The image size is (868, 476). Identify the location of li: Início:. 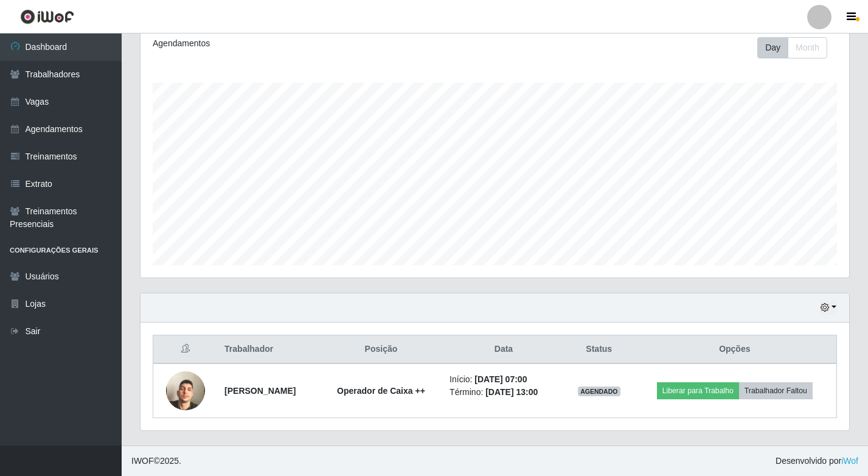
(504, 379).